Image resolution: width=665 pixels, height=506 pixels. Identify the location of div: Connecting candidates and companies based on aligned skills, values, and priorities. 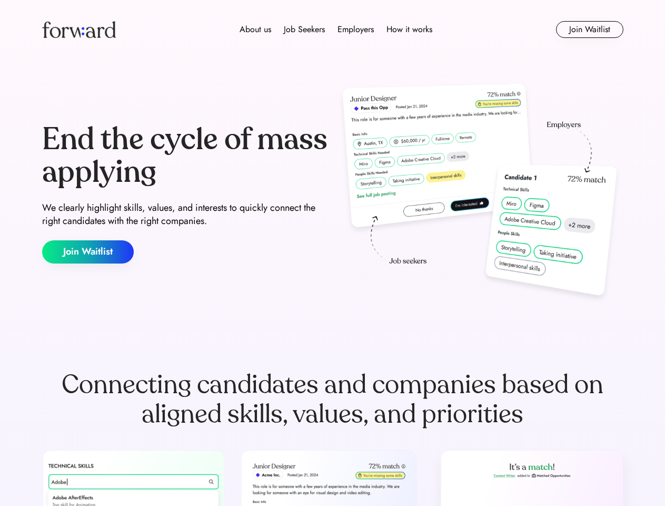
(333, 399).